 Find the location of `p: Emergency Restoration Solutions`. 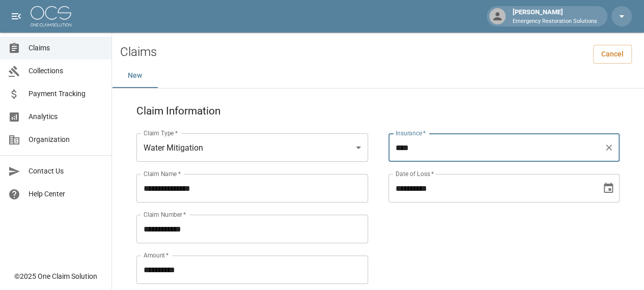

p: Emergency Restoration Solutions is located at coordinates (554, 21).